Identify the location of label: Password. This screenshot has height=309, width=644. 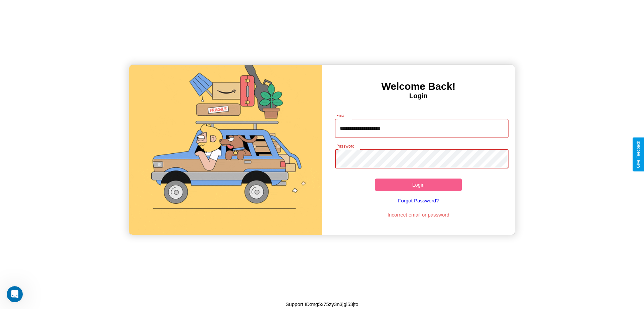
(345, 146).